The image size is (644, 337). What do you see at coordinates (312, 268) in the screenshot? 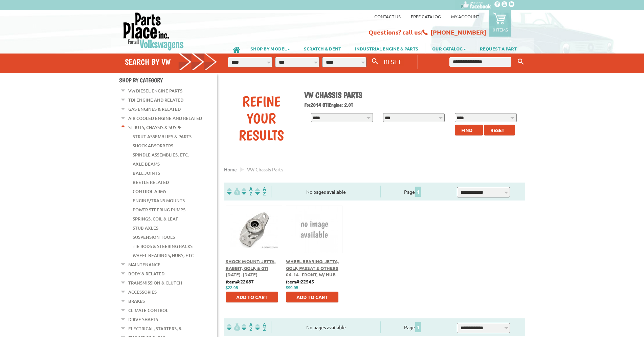
I see `a: Wheel Bearing: Jetta, Golf, Passat & Others 06-14- Front, w/ Hub` at bounding box center [312, 268].